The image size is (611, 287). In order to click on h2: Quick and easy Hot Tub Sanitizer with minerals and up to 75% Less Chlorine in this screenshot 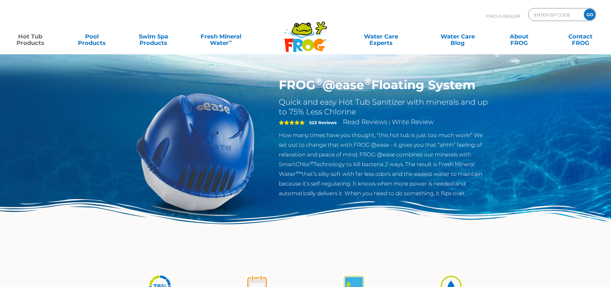, I will do `click(384, 107)`.